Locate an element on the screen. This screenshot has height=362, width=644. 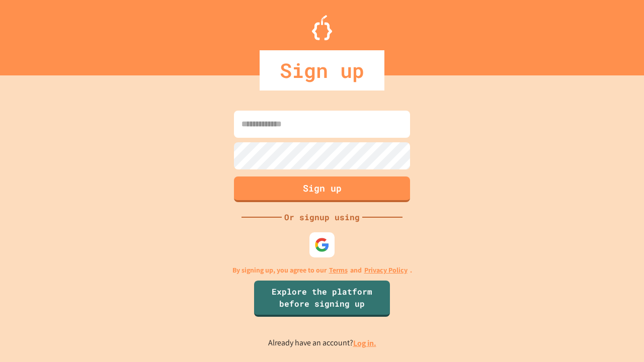
p: By signing up, you agree to our and . is located at coordinates (322, 270).